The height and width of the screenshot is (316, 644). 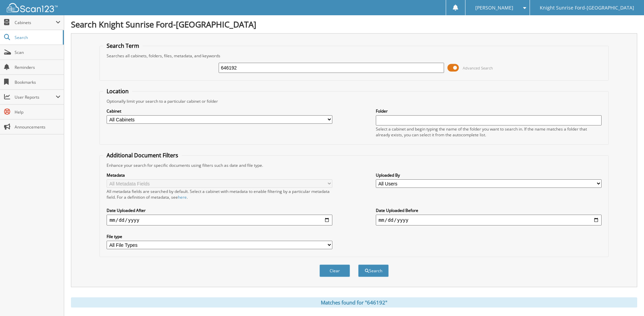 What do you see at coordinates (37, 37) in the screenshot?
I see `span: Search` at bounding box center [37, 37].